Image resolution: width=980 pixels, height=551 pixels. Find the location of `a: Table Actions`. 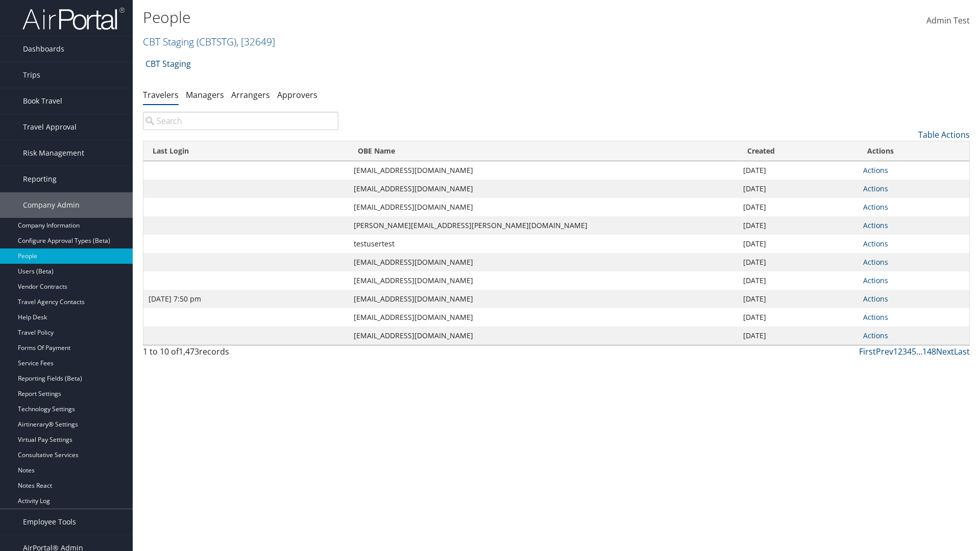

a: Table Actions is located at coordinates (943, 135).